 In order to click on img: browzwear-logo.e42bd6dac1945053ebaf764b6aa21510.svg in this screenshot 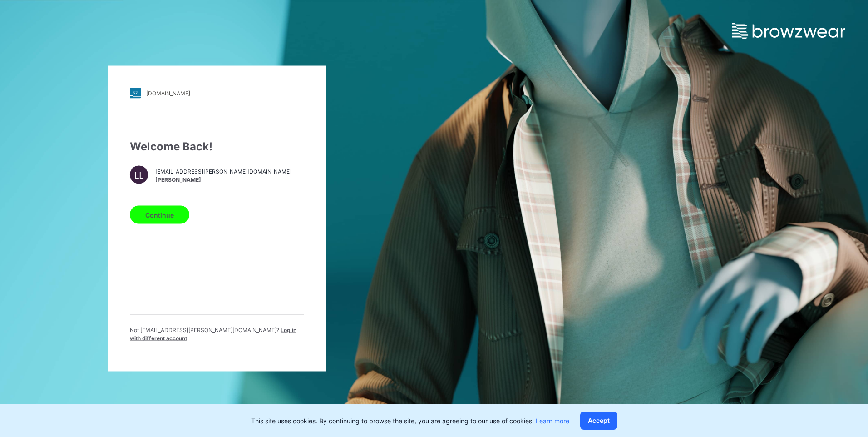, I will do `click(788, 31)`.